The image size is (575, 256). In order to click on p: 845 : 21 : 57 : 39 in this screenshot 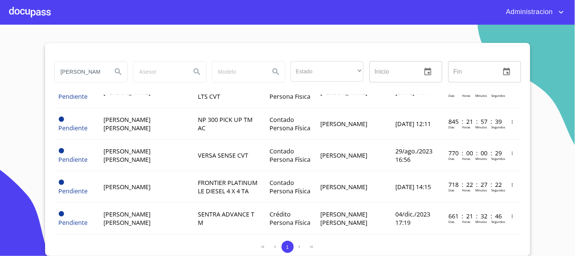, I will do `click(474, 121)`.